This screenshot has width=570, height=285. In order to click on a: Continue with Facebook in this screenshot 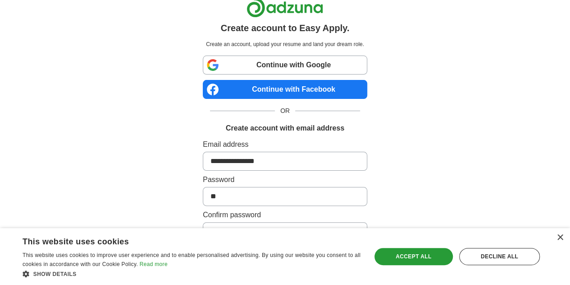, I will do `click(285, 89)`.